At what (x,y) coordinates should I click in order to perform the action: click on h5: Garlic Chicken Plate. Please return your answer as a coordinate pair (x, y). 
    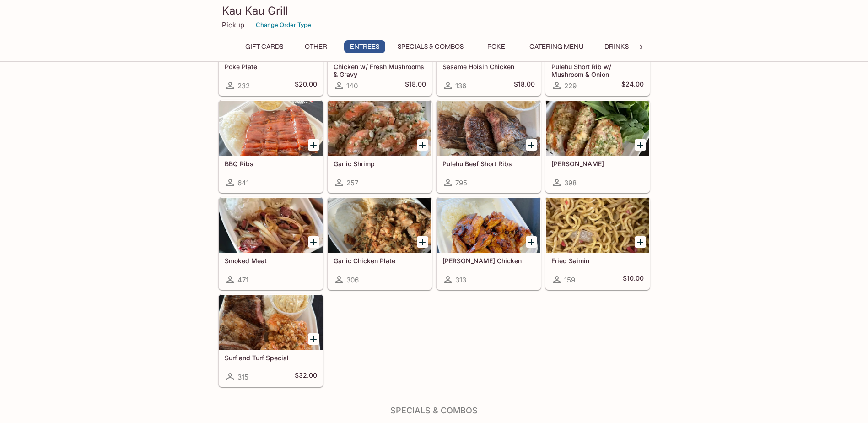
    Looking at the image, I should click on (380, 260).